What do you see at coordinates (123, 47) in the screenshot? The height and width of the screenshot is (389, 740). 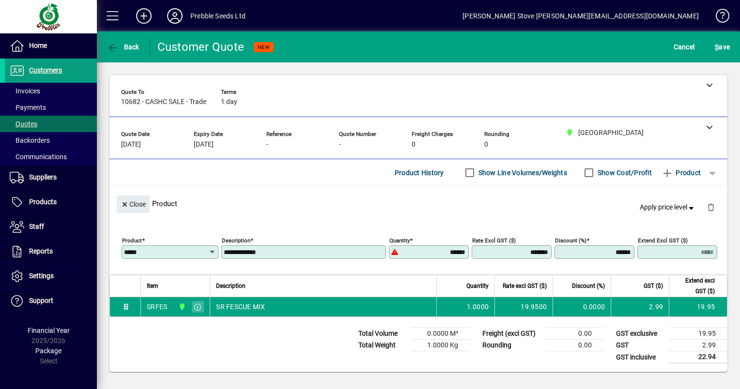 I see `span: Back` at bounding box center [123, 47].